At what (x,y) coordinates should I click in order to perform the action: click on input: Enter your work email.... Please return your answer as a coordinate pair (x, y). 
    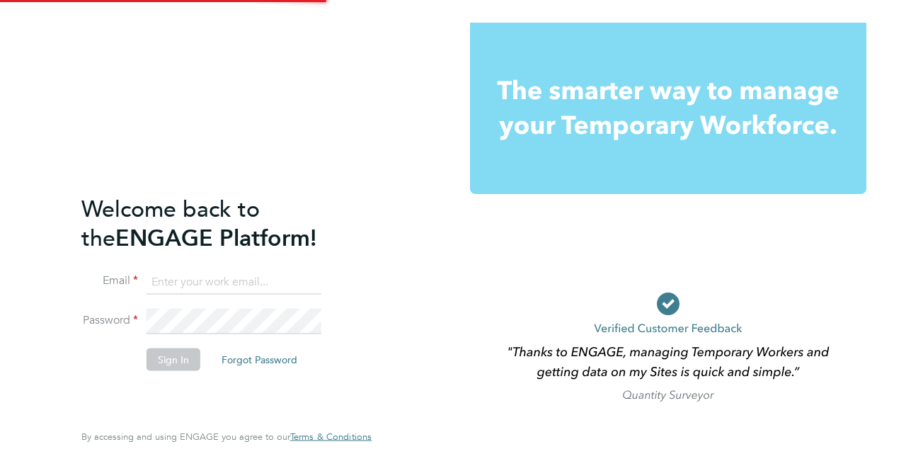
    Looking at the image, I should click on (234, 282).